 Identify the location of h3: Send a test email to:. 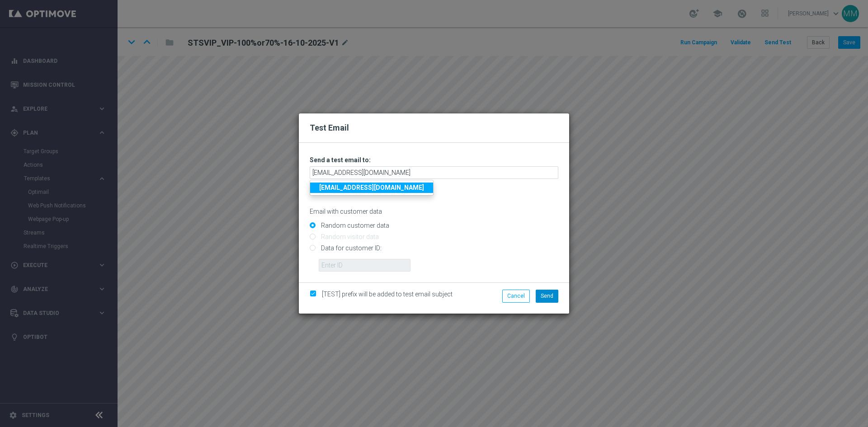
(434, 160).